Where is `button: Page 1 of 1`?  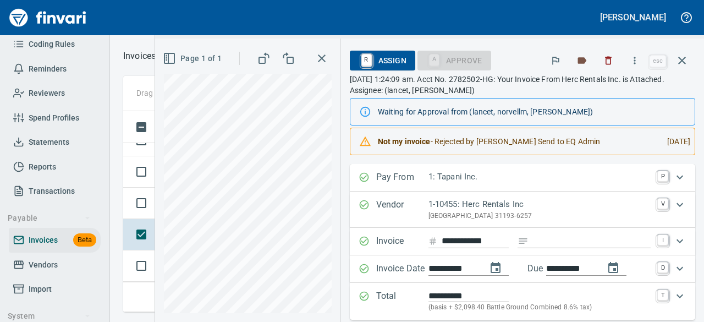
button: Page 1 of 1 is located at coordinates (193, 58).